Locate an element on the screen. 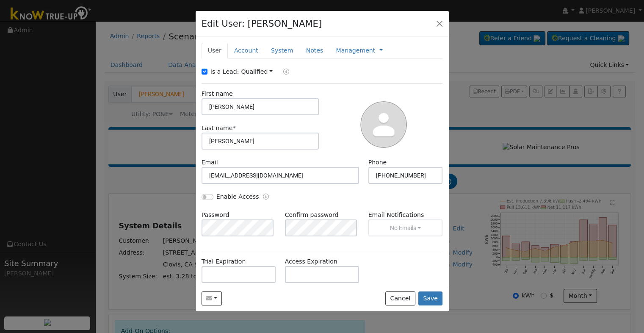 This screenshot has width=644, height=333. a: System is located at coordinates (282, 50).